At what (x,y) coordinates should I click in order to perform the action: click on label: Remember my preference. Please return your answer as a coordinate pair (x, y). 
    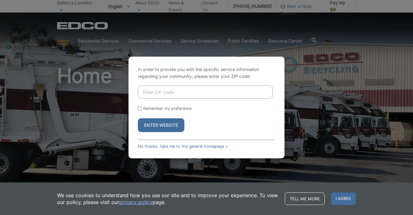
    Looking at the image, I should click on (167, 108).